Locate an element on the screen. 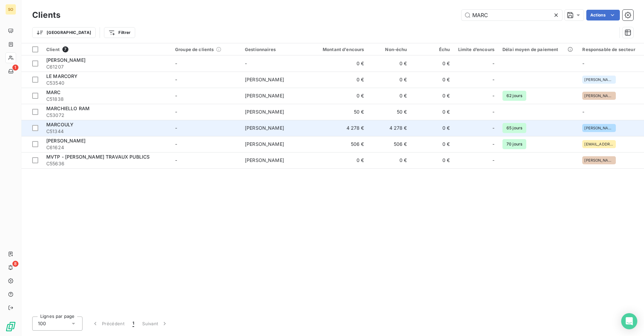 The width and height of the screenshot is (644, 336). button: Filtrer is located at coordinates (119, 32).